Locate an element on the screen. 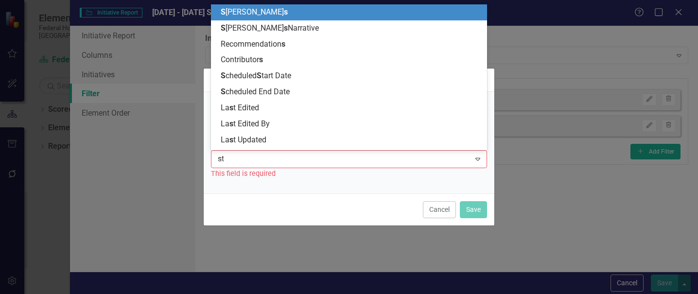  span: Recommendation is located at coordinates (253, 44).